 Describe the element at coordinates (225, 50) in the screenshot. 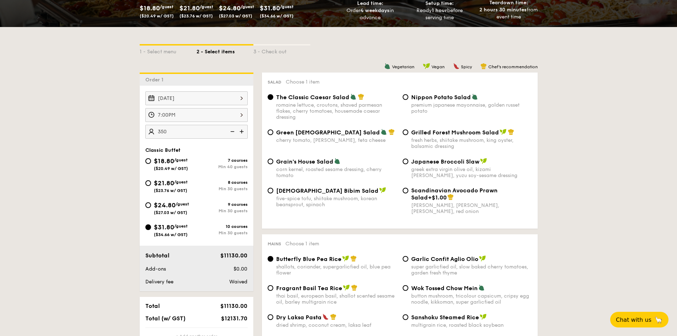

I see `div: 2 - Select items` at that location.